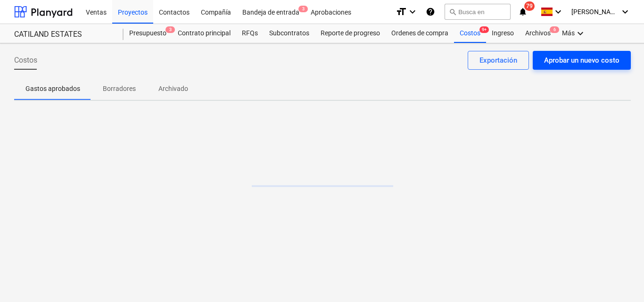 This screenshot has width=644, height=302. Describe the element at coordinates (120, 89) in the screenshot. I see `p: Borradores` at that location.